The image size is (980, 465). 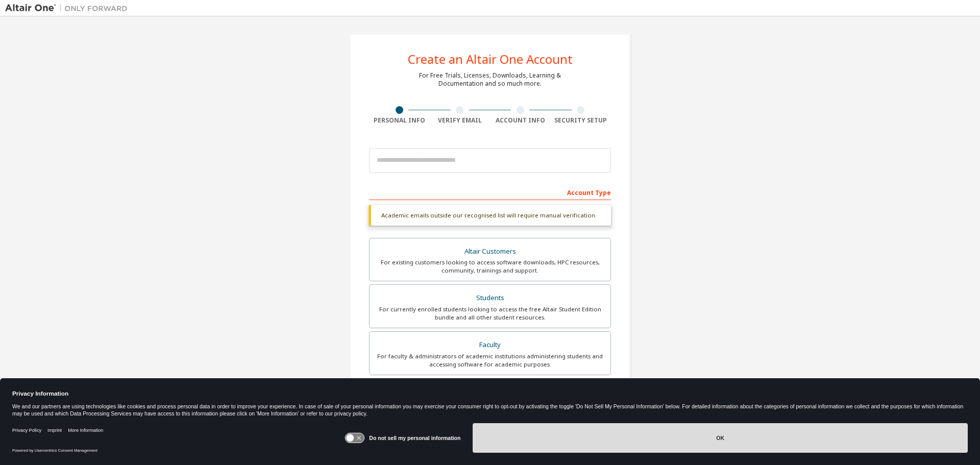 What do you see at coordinates (490, 192) in the screenshot?
I see `div: Account Type` at bounding box center [490, 192].